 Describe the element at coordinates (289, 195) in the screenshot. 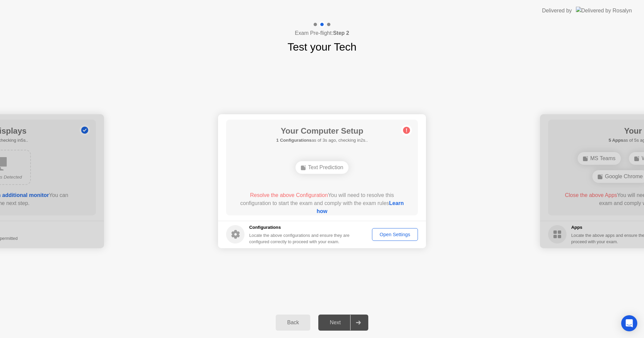

I see `span: Resolve the above Configuration` at that location.